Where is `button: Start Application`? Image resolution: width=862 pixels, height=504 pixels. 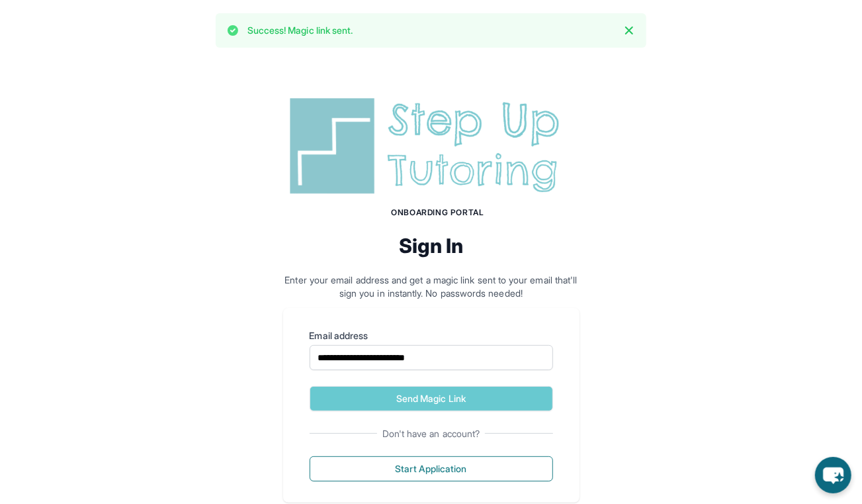 button: Start Application is located at coordinates (432, 468).